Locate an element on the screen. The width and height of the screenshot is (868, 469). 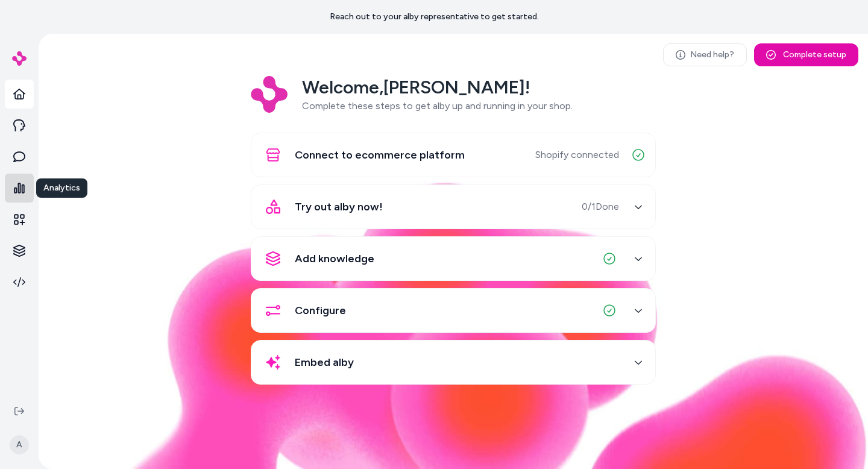
span: Configure is located at coordinates (320, 310).